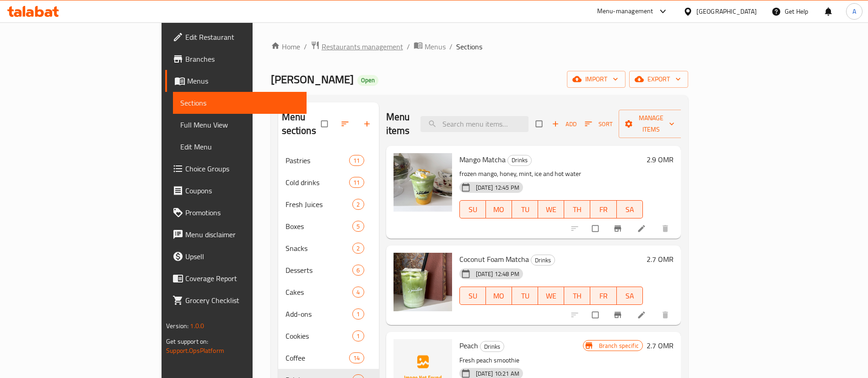 Image resolution: width=868 pixels, height=378 pixels. I want to click on span: Choice Groups, so click(242, 169).